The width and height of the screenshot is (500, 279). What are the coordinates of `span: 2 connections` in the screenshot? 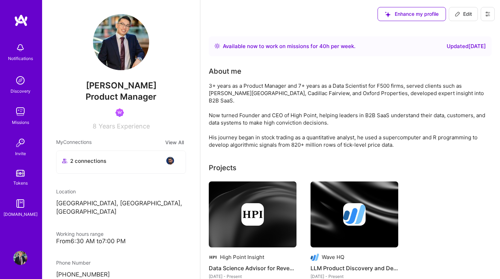 It's located at (88, 161).